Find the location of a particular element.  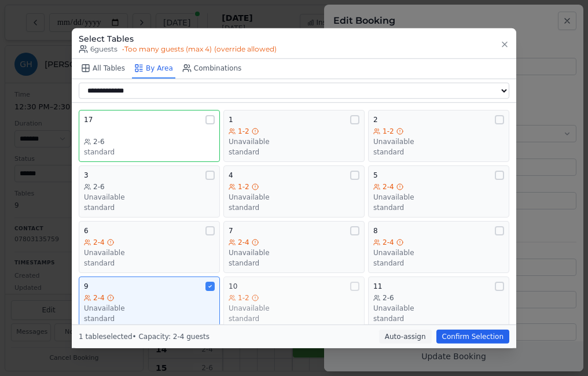

button: 112-6Unavailablestandard is located at coordinates (439, 303).